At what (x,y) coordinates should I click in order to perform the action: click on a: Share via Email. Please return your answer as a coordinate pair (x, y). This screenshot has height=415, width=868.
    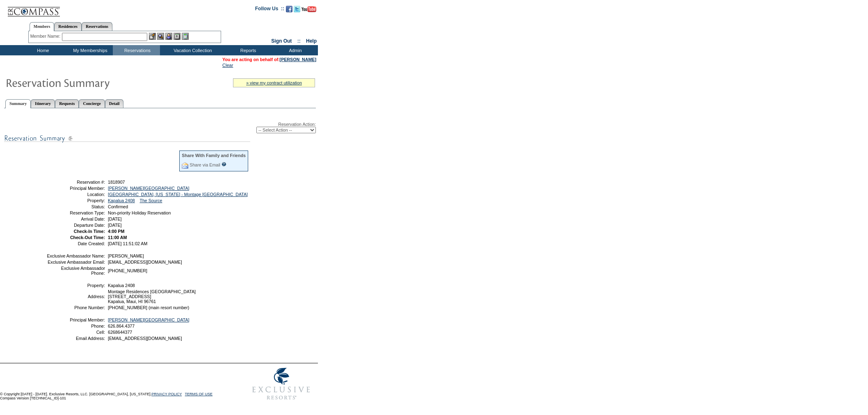
    Looking at the image, I should click on (205, 165).